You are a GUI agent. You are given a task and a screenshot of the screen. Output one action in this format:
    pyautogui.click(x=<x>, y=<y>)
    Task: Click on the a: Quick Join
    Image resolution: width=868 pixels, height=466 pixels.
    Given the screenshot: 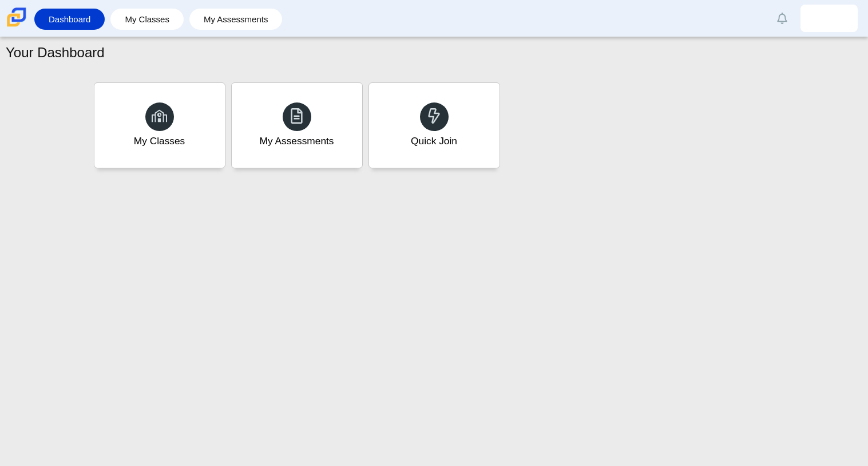 What is the action you would take?
    pyautogui.click(x=434, y=126)
    